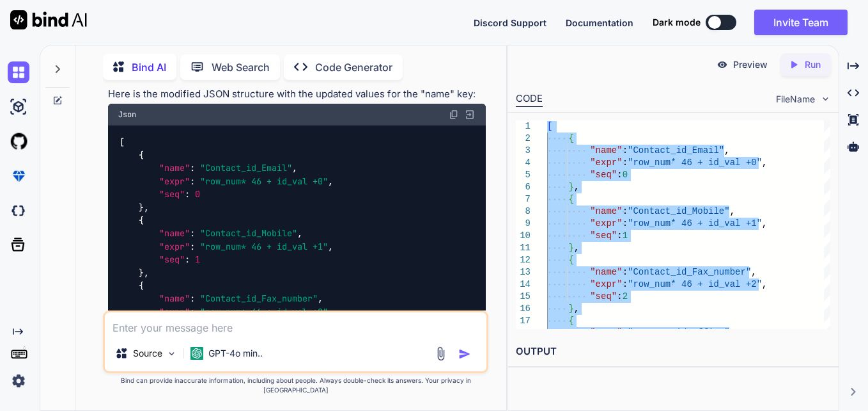 This screenshot has width=868, height=411. Describe the element at coordinates (522, 174) in the screenshot. I see `div: 5` at that location.